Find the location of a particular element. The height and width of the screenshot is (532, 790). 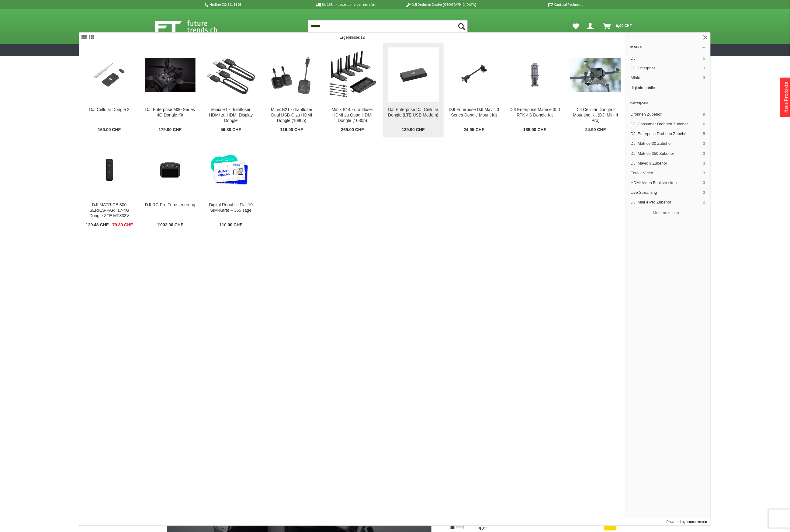

span: 6 is located at coordinates (704, 124).